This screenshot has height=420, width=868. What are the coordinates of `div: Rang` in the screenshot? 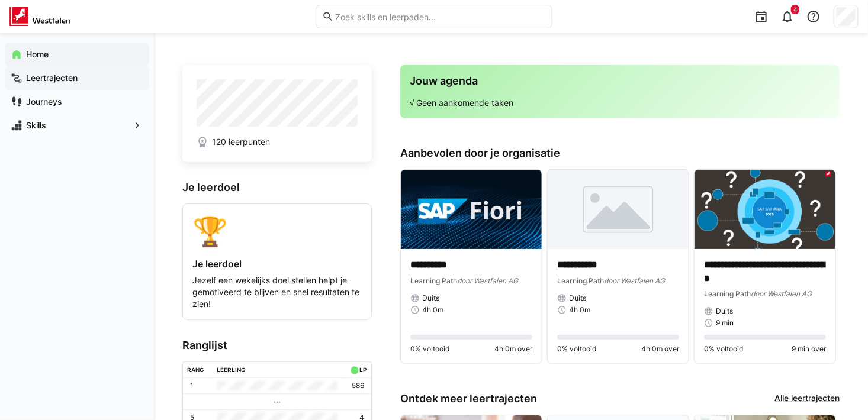 It's located at (196, 369).